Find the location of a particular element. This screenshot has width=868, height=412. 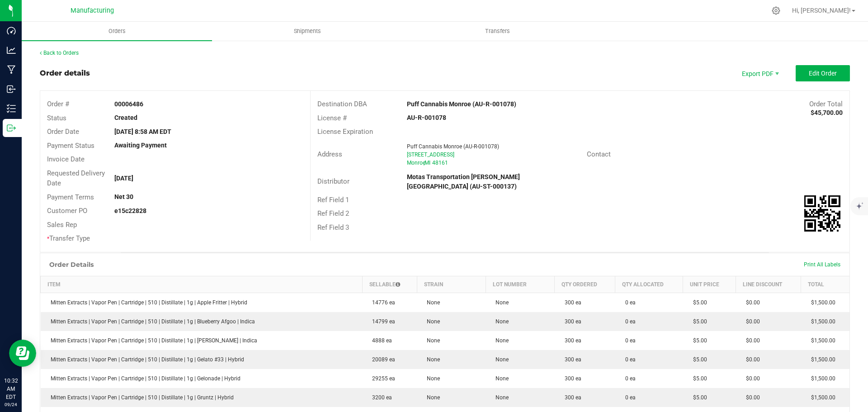

span: Edit Order is located at coordinates (823, 73).